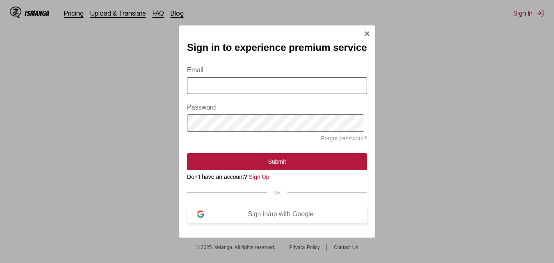 Image resolution: width=554 pixels, height=263 pixels. I want to click on img: Close, so click(367, 34).